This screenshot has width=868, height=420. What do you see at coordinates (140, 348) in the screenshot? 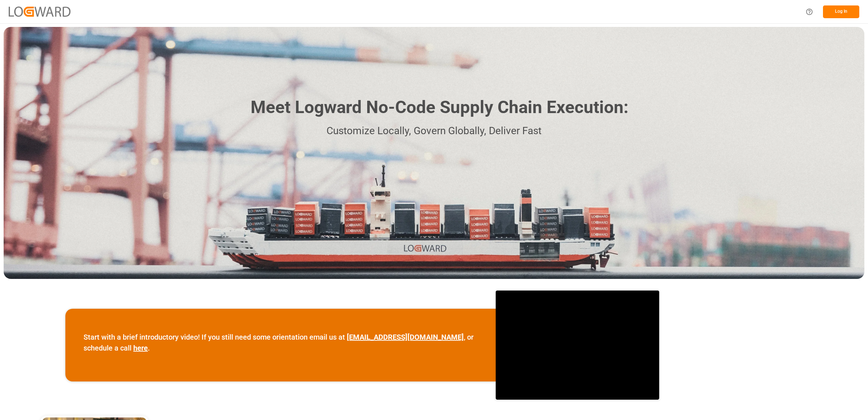
I see `a: here` at bounding box center [140, 348].